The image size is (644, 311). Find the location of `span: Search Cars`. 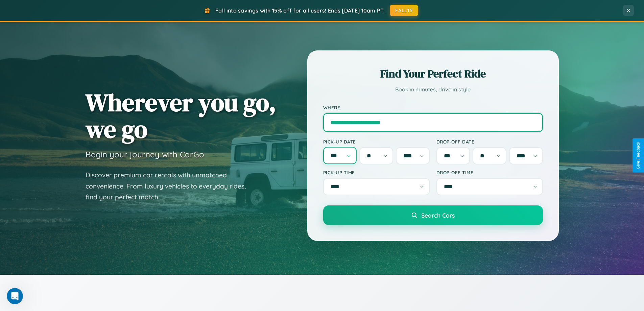

span: Search Cars is located at coordinates (438, 215).